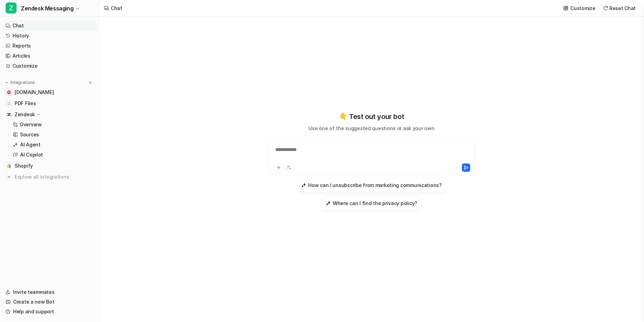  I want to click on a: PDF FilesPDF Files, so click(50, 103).